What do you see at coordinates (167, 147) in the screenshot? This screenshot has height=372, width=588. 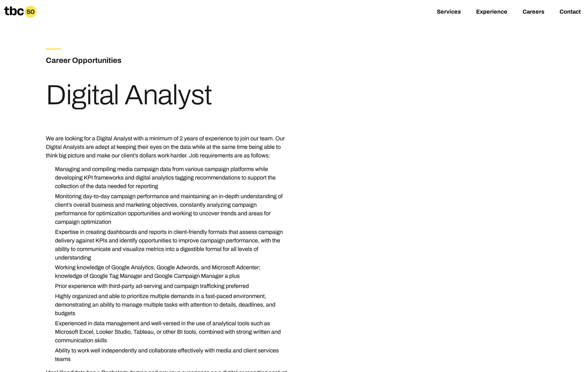 I see `p: We are looking for a Digital Analyst with a minimum of 2 years of experience to join our team. Ou...` at bounding box center [167, 147].